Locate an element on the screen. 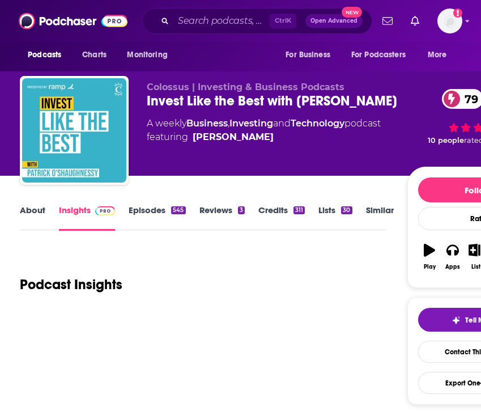 The height and width of the screenshot is (411, 481). a: Business is located at coordinates (207, 123).